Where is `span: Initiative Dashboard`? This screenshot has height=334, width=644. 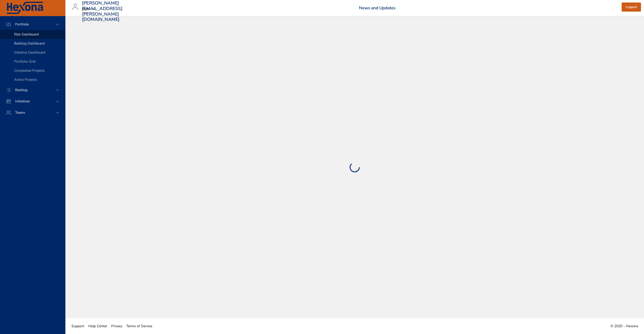 span: Initiative Dashboard is located at coordinates (29, 52).